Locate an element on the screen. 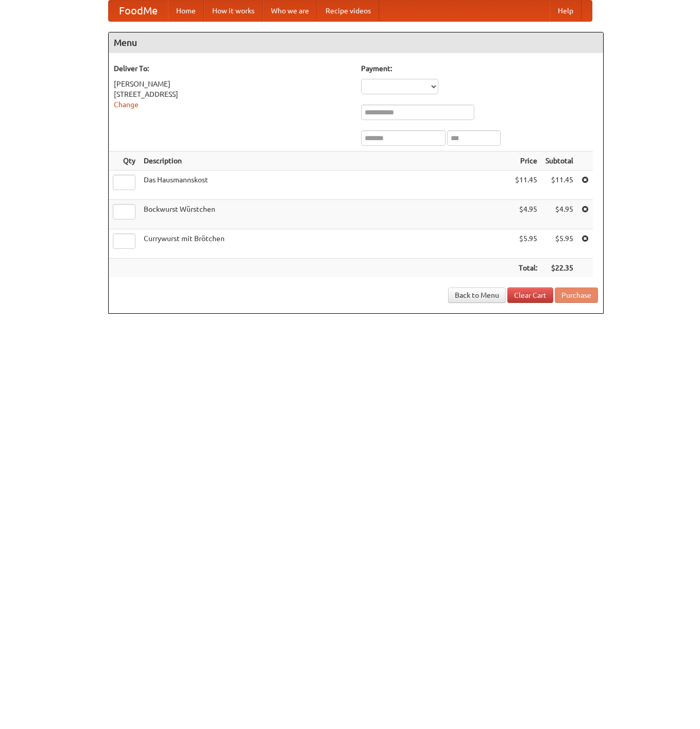  a: How it works is located at coordinates (234, 11).